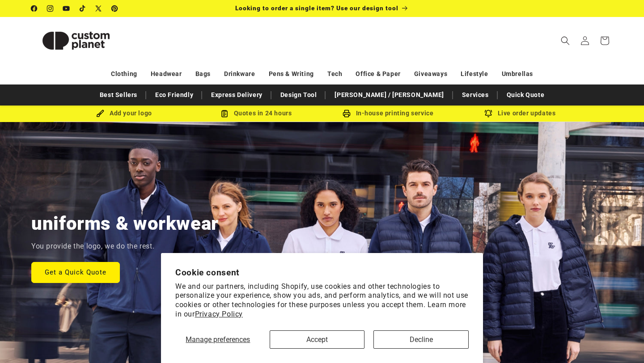  What do you see at coordinates (203, 74) in the screenshot?
I see `a: Bags` at bounding box center [203, 74].